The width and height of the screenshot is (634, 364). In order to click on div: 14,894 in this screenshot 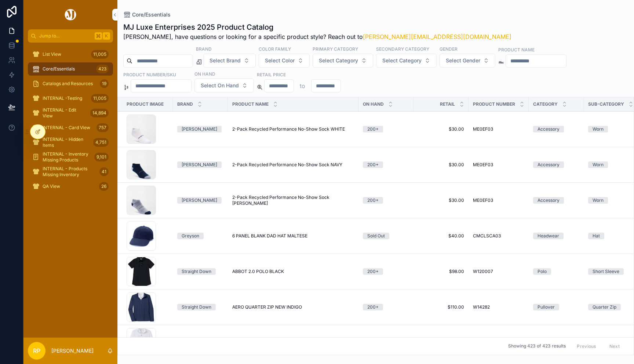, I will do `click(99, 113)`.